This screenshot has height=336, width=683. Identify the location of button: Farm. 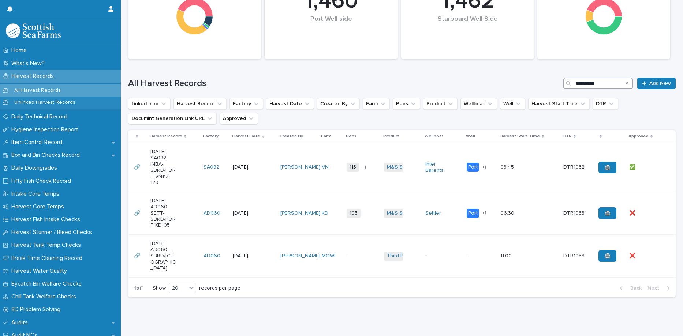
(376, 104).